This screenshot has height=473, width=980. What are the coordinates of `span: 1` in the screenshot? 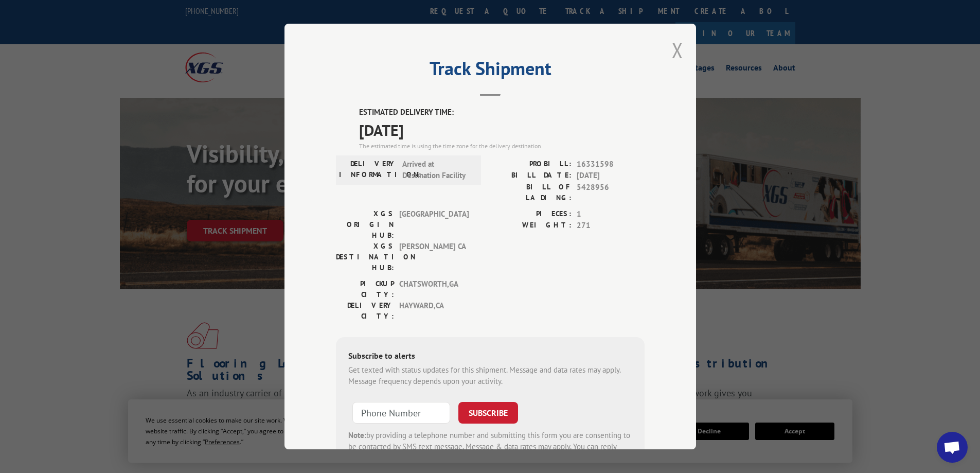 It's located at (610, 214).